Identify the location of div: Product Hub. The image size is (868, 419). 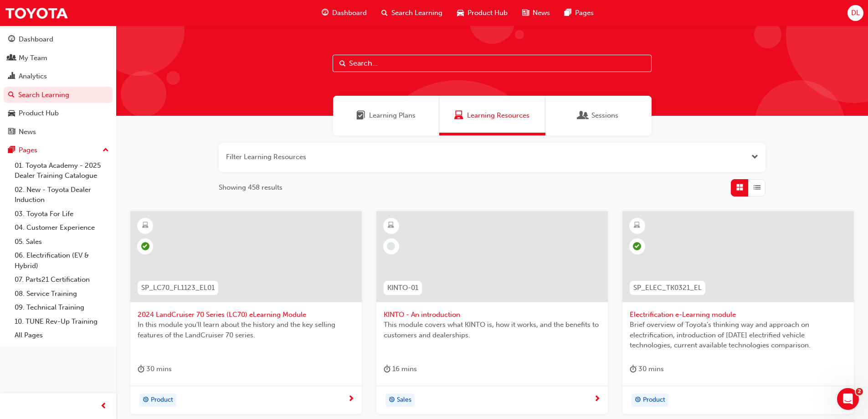
(38, 113).